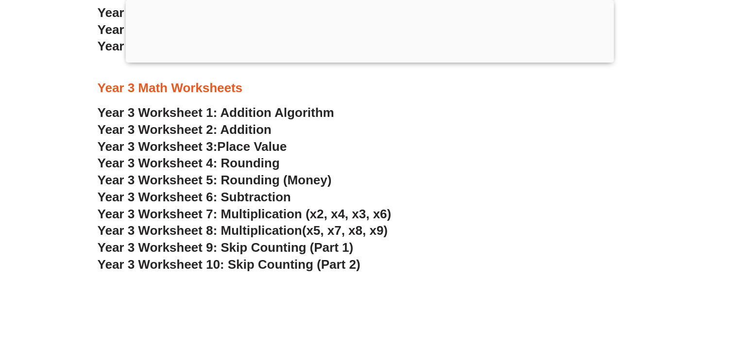 The width and height of the screenshot is (739, 358). What do you see at coordinates (225, 248) in the screenshot?
I see `a: Year 3 Worksheet 9: Skip Counting (Part 1)` at bounding box center [225, 248].